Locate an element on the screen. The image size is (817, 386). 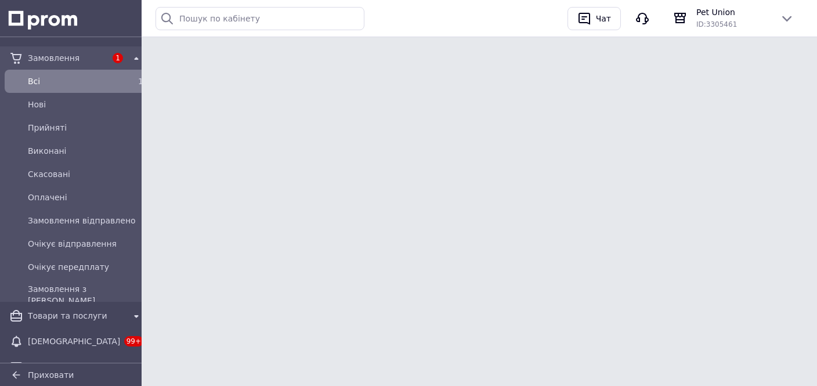
span: Pet Union is located at coordinates (734, 12).